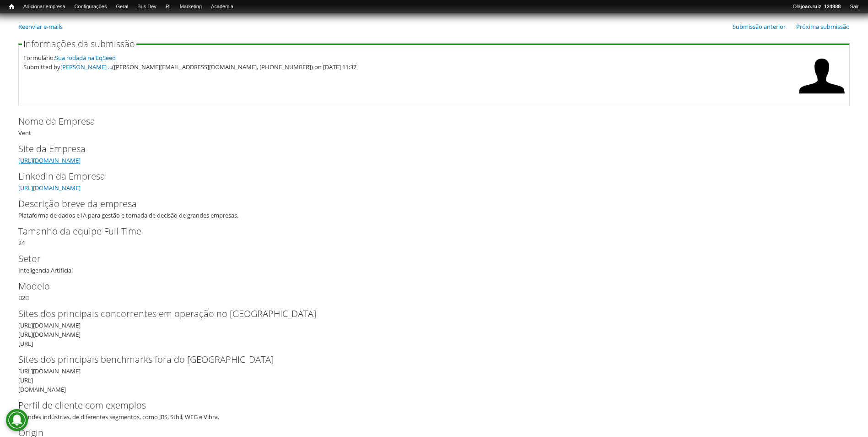  I want to click on label: Modelo, so click(426, 286).